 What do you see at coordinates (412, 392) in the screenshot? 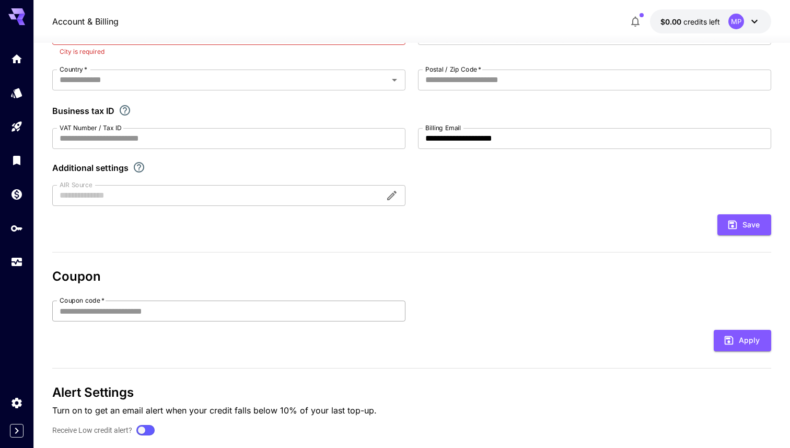
I see `h3: Alert Settings` at bounding box center [412, 392].